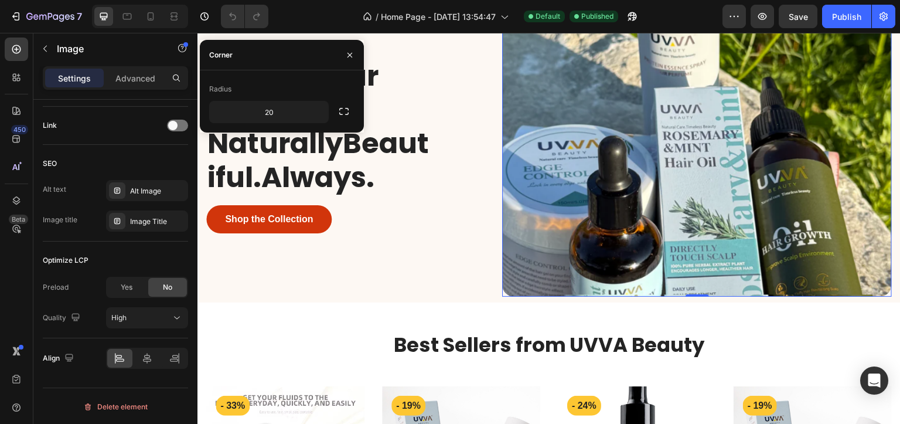 The height and width of the screenshot is (424, 900). Describe the element at coordinates (269, 112) in the screenshot. I see `input: Auto` at that location.